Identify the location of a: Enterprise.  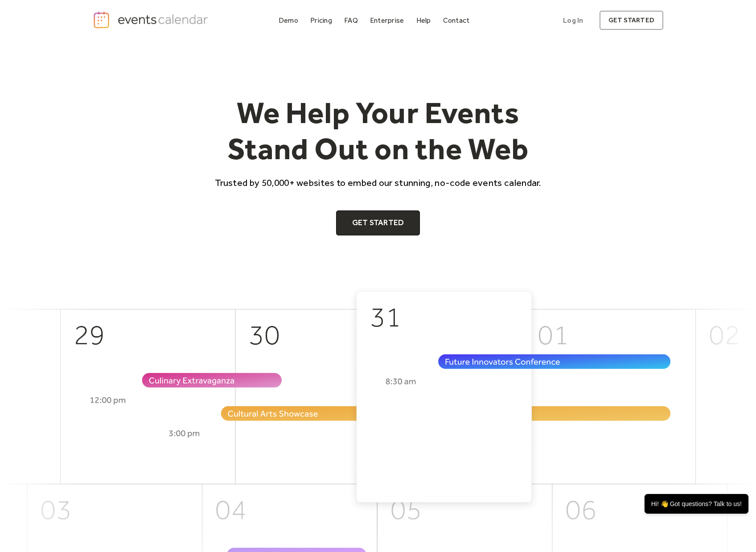
(387, 20).